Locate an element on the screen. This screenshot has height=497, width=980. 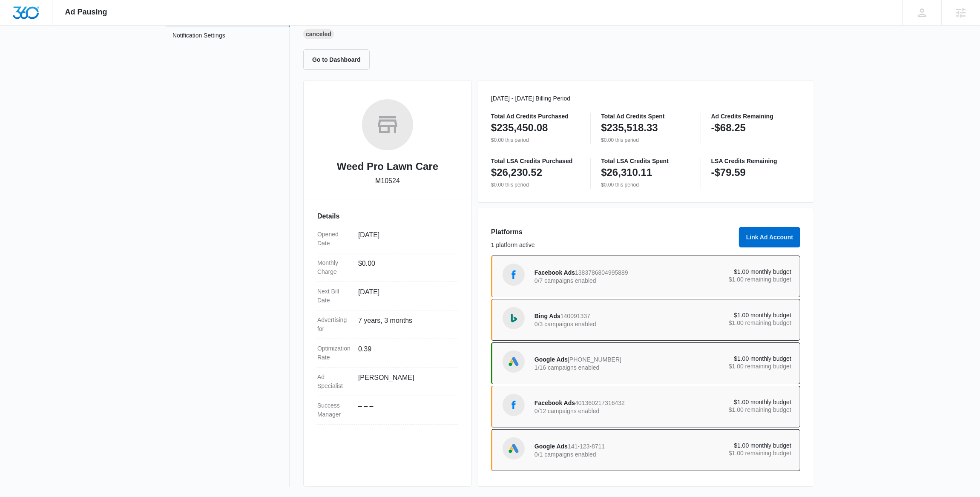
button: Go to Dashboard is located at coordinates (336, 59).